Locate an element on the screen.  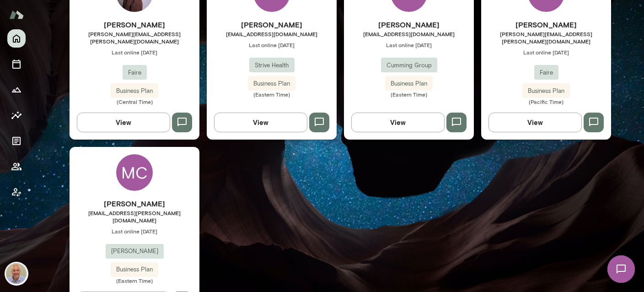
div: MC is located at coordinates (134, 172).